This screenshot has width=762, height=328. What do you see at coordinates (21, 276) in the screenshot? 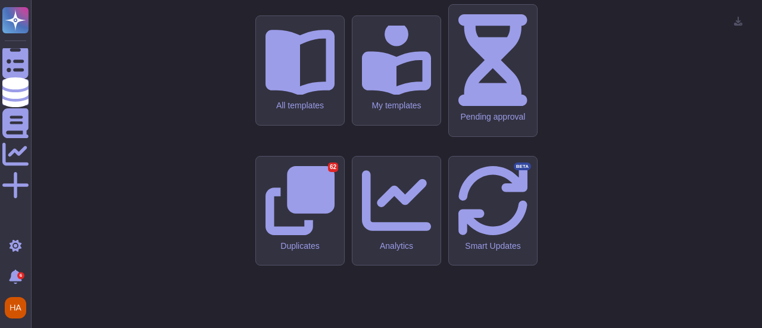
I see `div: 6` at bounding box center [21, 276].